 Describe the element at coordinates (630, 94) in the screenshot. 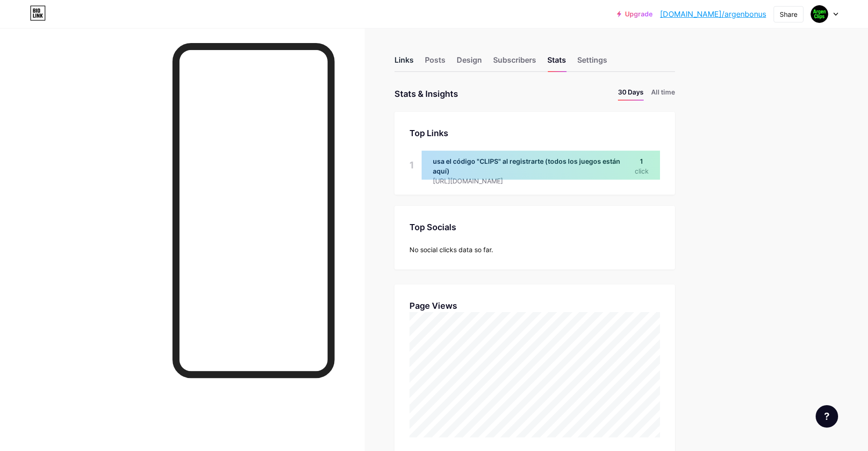

I see `li: 30 Days` at that location.